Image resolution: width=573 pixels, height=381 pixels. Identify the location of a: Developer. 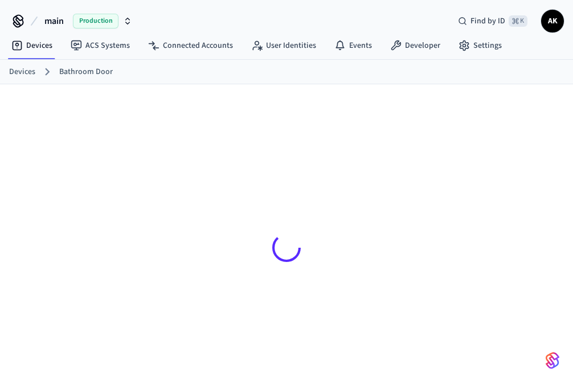
(415, 46).